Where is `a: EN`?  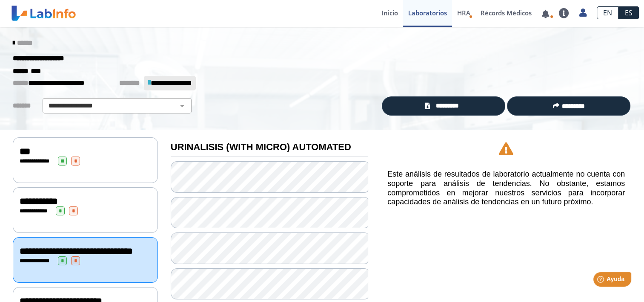 a: EN is located at coordinates (608, 13).